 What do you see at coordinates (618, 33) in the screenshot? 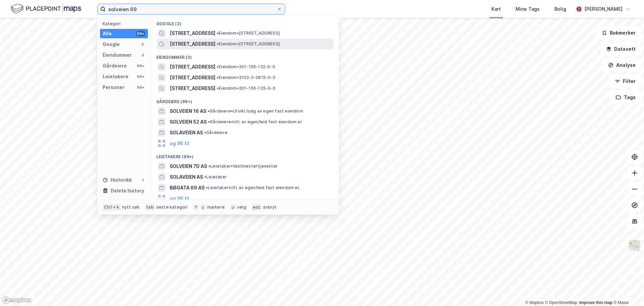
I see `button: Bokmerker` at bounding box center [618, 33].